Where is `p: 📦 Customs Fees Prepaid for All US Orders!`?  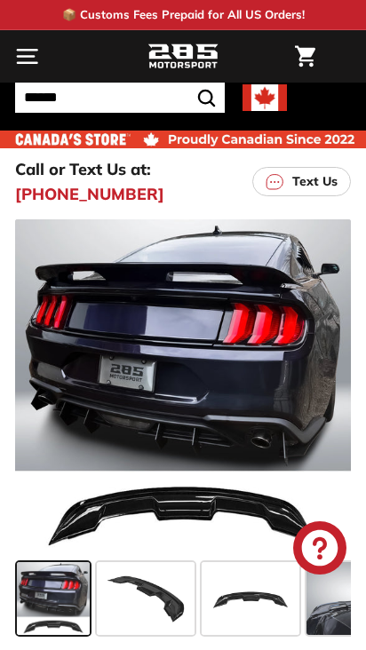
p: 📦 Customs Fees Prepaid for All US Orders! is located at coordinates (183, 15).